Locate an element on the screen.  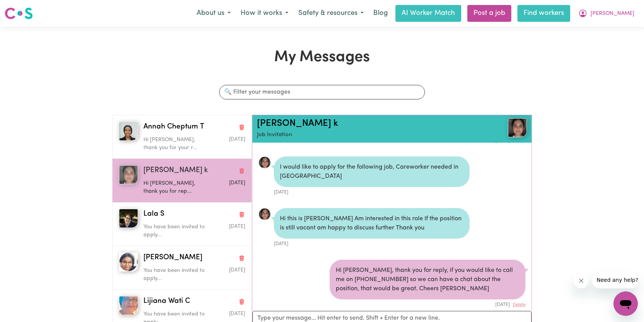
img: Amandeep k is located at coordinates (129, 175).